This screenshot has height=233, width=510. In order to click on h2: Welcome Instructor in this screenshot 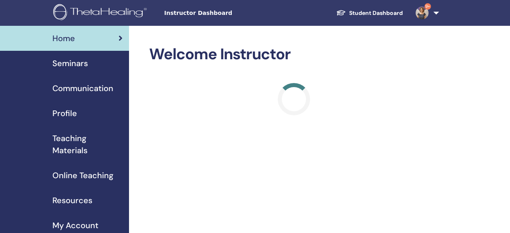, I will do `click(294, 54)`.